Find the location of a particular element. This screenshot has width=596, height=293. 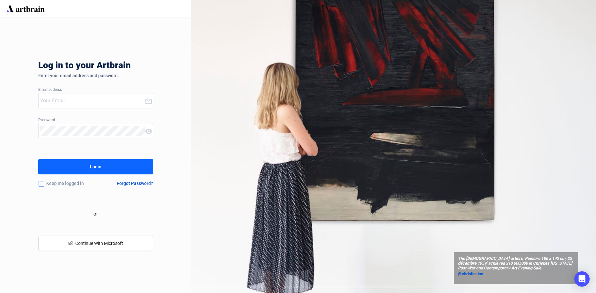

span: @christiesinc is located at coordinates (470, 274).